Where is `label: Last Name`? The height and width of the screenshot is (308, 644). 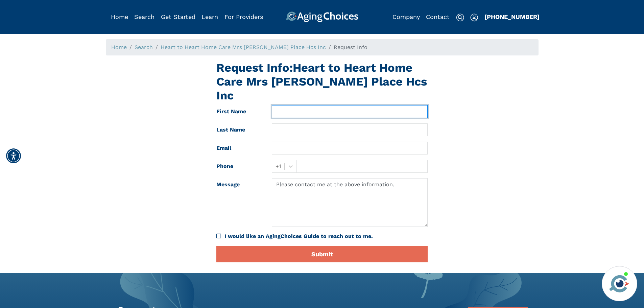
label: Last Name is located at coordinates (239, 130).